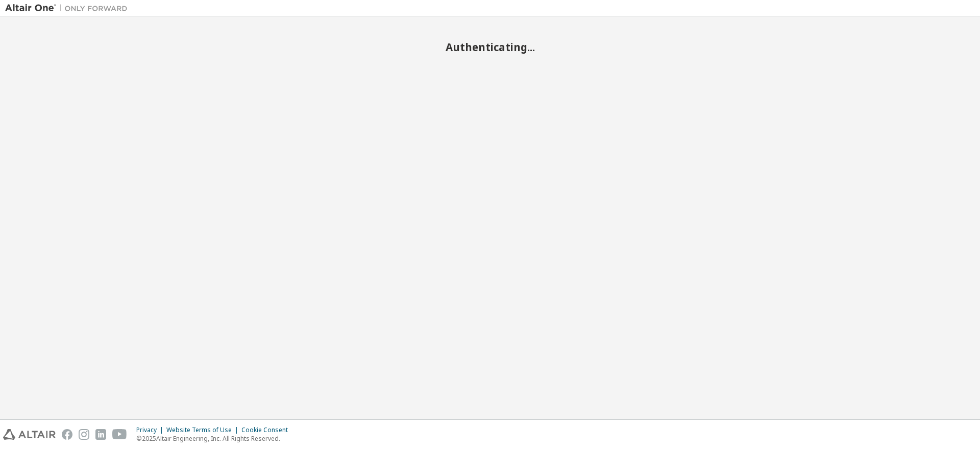 The height and width of the screenshot is (449, 980). What do you see at coordinates (29, 434) in the screenshot?
I see `img: altair_logo.svg` at bounding box center [29, 434].